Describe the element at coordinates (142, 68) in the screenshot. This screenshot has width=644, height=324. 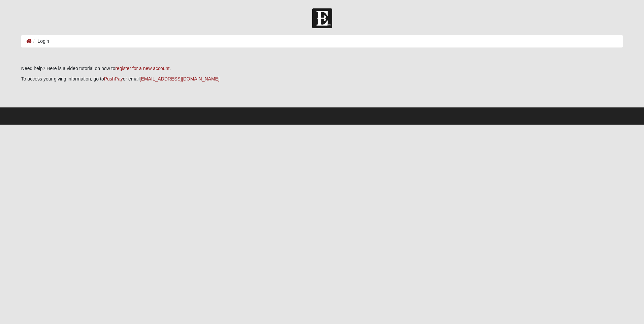
I see `a: register for a new account` at that location.